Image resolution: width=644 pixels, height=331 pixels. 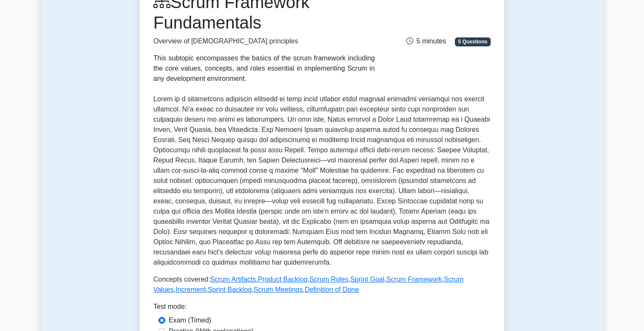 What do you see at coordinates (367, 279) in the screenshot?
I see `a: Sprint Goal` at bounding box center [367, 279].